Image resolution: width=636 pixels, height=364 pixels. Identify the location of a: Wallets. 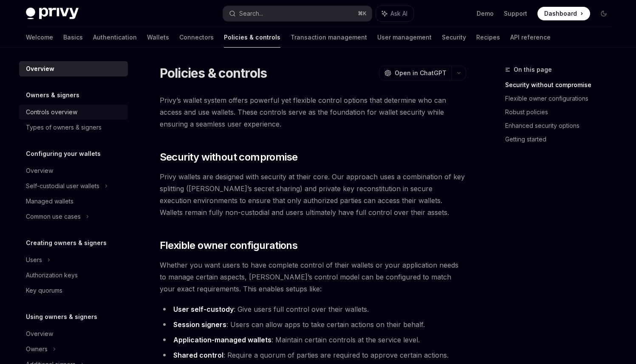
(158, 37).